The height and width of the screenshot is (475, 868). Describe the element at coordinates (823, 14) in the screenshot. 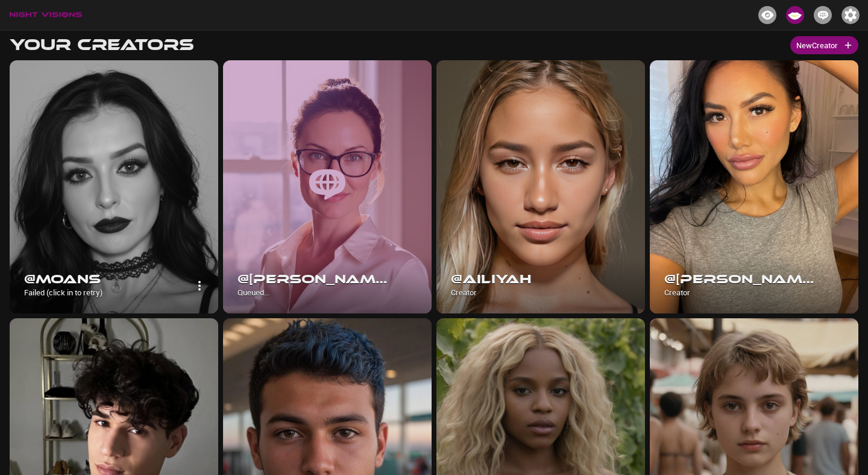

I see `a: Collabs` at that location.